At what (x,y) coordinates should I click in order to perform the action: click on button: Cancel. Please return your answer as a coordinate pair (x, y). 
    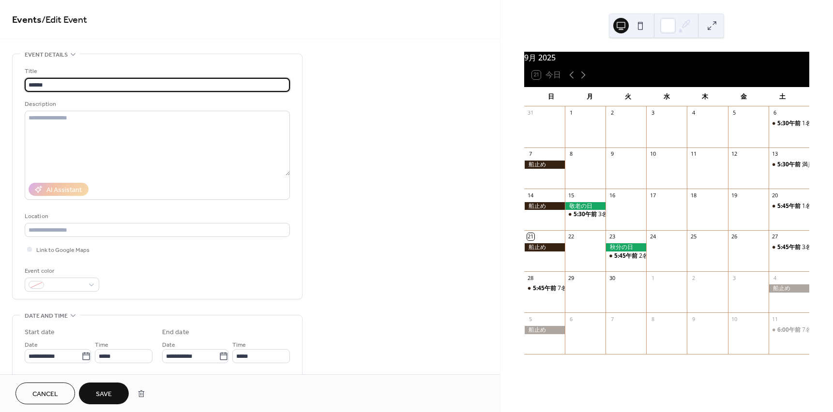
    Looking at the image, I should click on (45, 394).